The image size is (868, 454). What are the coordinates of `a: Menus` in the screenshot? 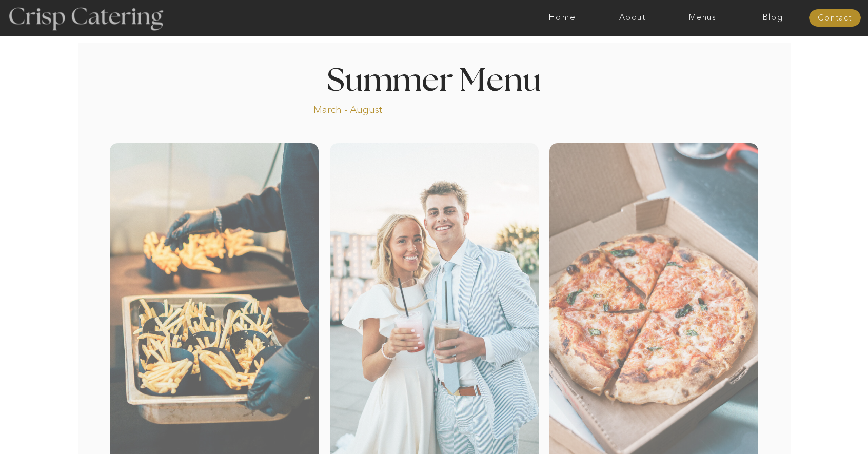 It's located at (702, 18).